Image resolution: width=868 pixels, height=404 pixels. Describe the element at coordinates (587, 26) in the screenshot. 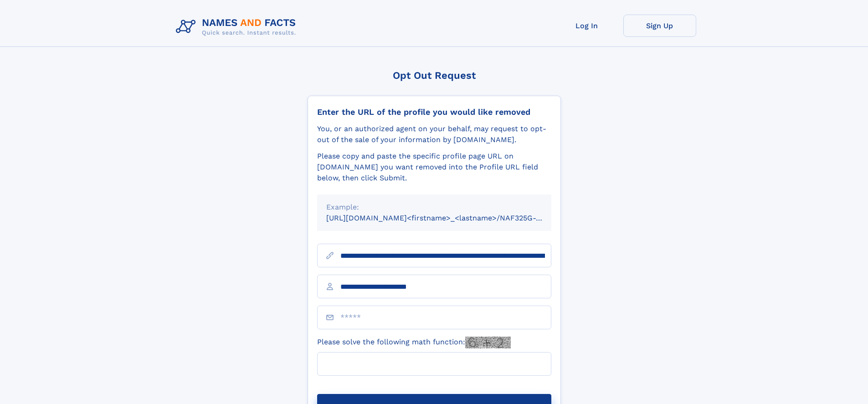

I see `a: Log In` at that location.